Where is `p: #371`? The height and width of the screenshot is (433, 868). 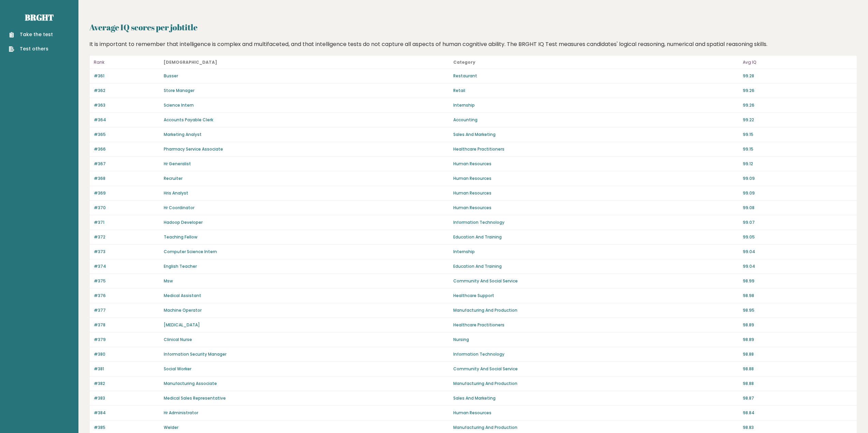 p: #371 is located at coordinates (127, 223).